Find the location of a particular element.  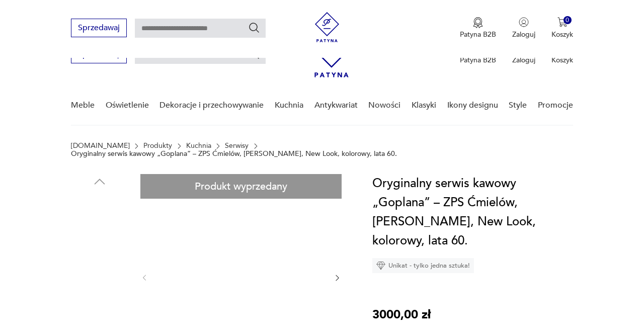

button: Zaloguj is located at coordinates (523, 28).